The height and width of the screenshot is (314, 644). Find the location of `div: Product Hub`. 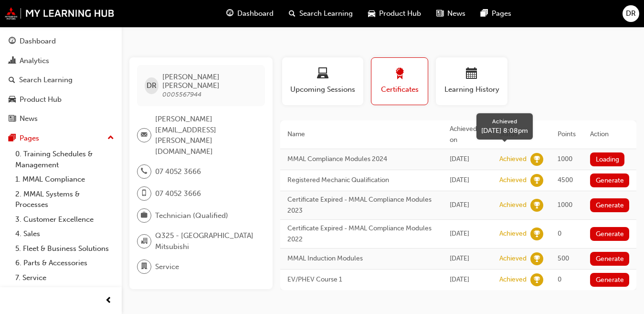

div: Product Hub is located at coordinates (40, 100).